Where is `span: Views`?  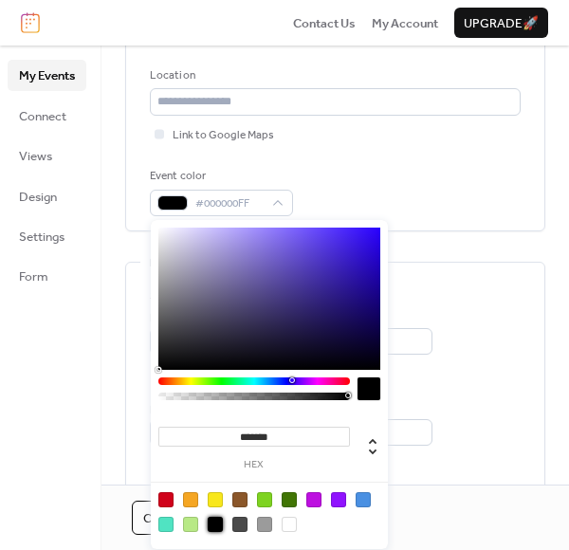 span: Views is located at coordinates (35, 156).